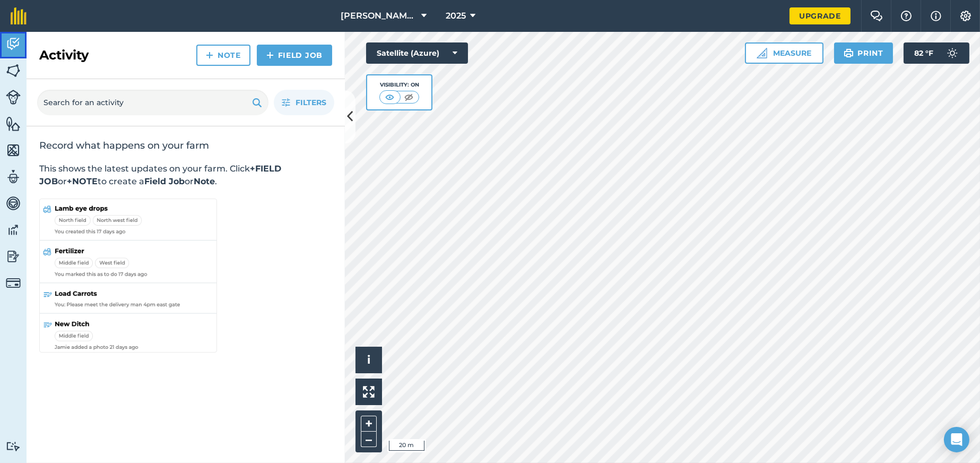 This screenshot has width=980, height=463. What do you see at coordinates (966, 16) in the screenshot?
I see `img: A cog icon` at bounding box center [966, 16].